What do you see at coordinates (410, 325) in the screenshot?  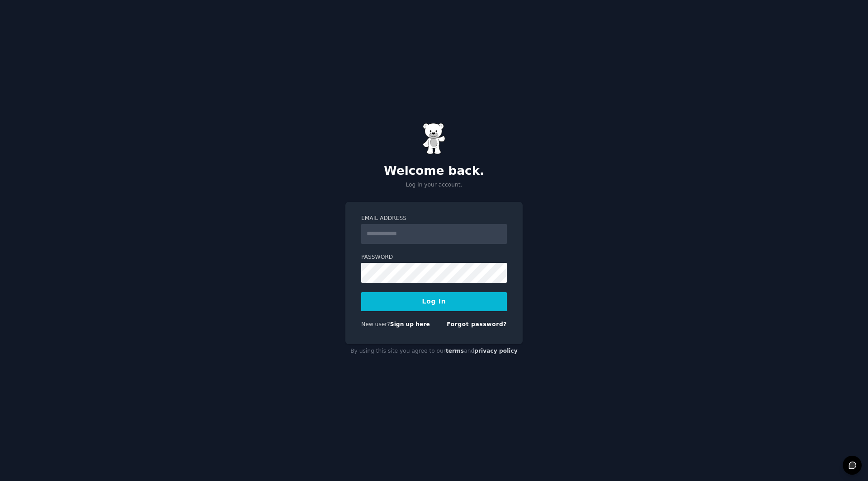 I see `a: Sign up here` at bounding box center [410, 325].